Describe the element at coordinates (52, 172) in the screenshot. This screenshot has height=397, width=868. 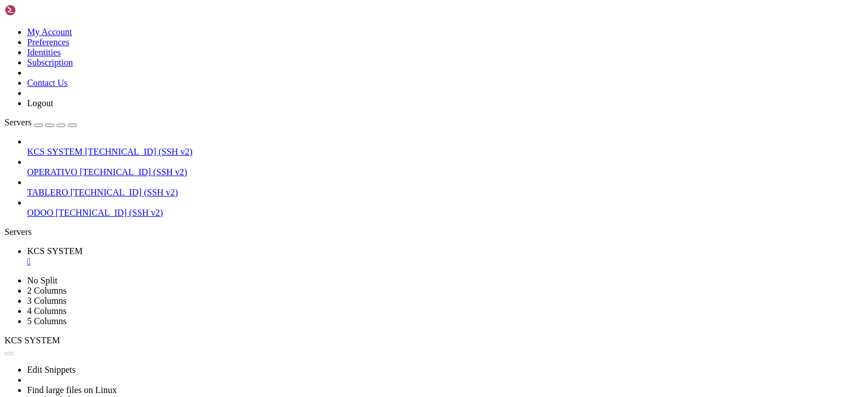
I see `span: OPERATIVO` at that location.